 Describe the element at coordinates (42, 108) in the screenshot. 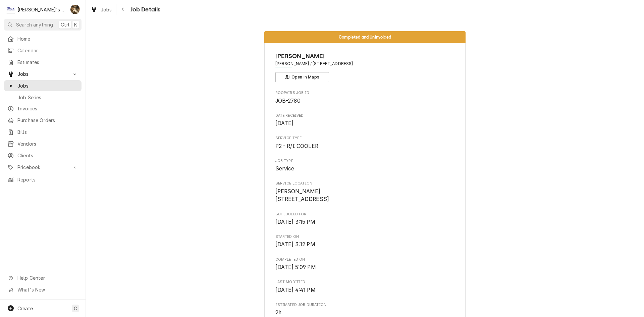

I see `a: Invoices` at that location.